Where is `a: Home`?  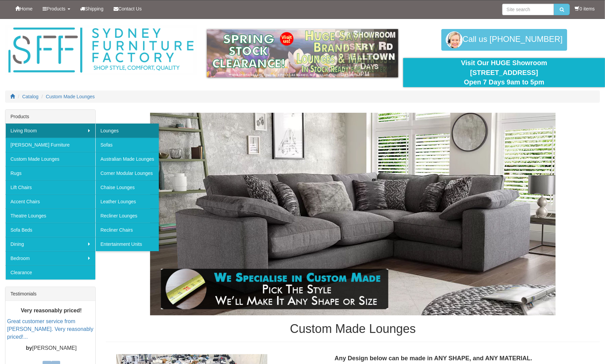
a: Home is located at coordinates (23, 9).